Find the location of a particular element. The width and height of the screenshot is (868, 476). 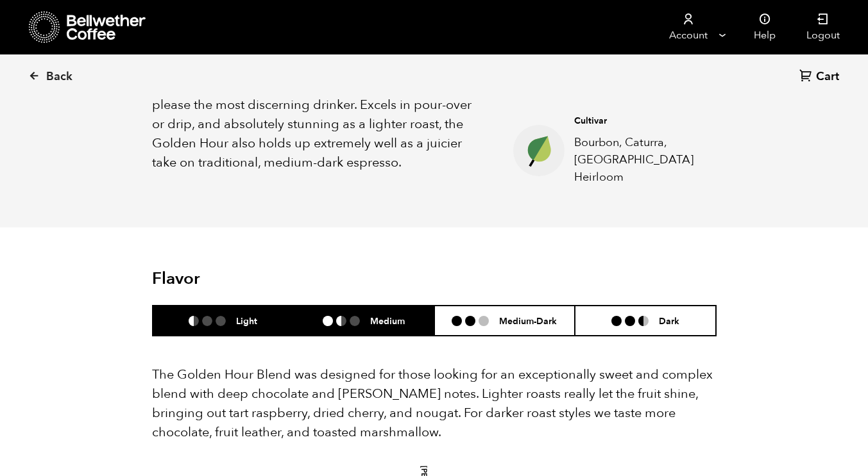

p: The Golden Hour Blend was designed for those looking for an exceptionally sweet and complex blend... is located at coordinates (434, 404).